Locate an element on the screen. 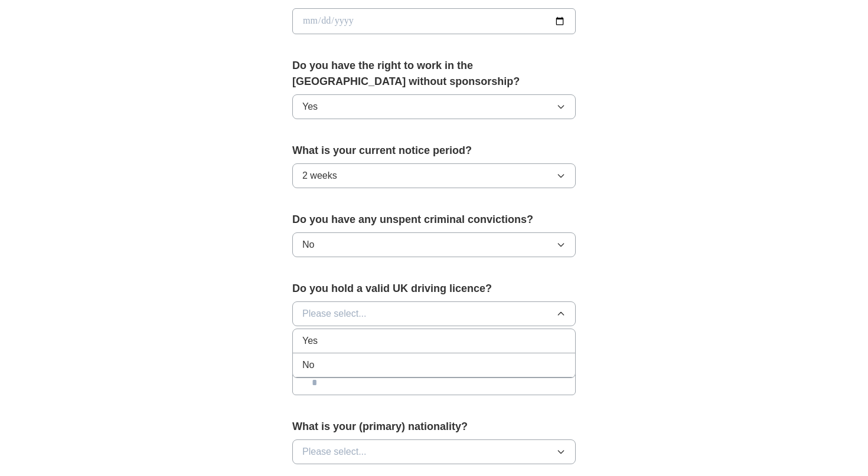  button: 2 weeks is located at coordinates (434, 175).